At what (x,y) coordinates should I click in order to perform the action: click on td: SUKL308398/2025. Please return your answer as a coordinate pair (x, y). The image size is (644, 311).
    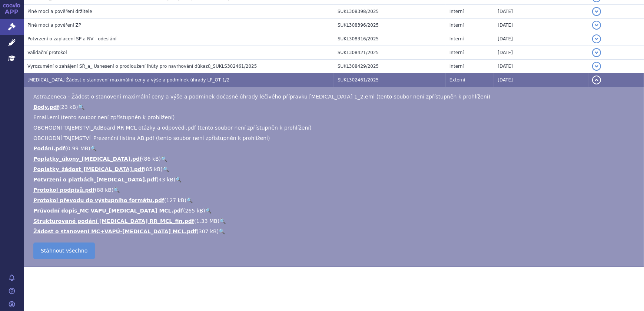
    Looking at the image, I should click on (390, 12).